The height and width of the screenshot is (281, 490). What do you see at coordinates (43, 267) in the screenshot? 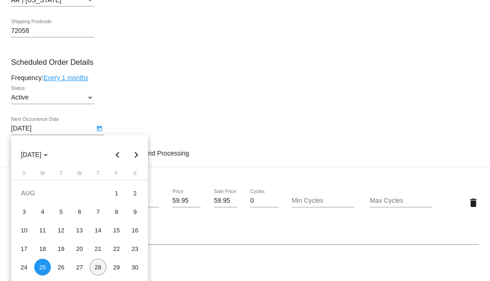
I see `div: 25` at bounding box center [43, 267].